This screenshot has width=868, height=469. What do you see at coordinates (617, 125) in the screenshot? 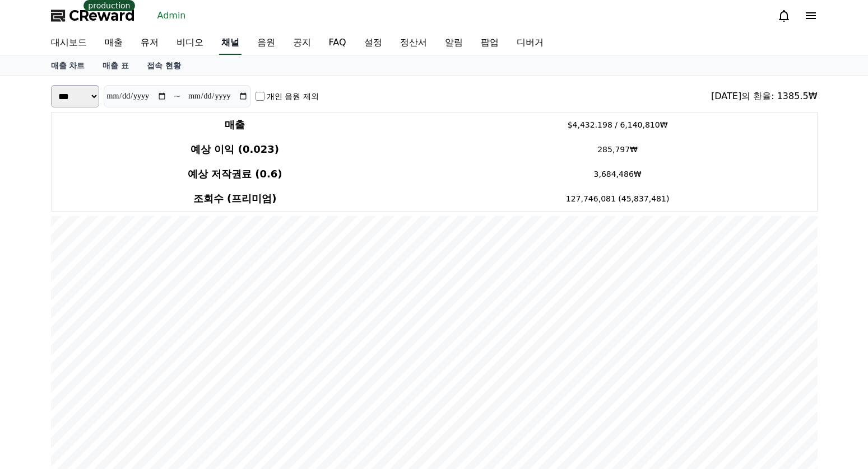
I see `td: $4,432.198 / 6,140,810₩` at bounding box center [617, 125].